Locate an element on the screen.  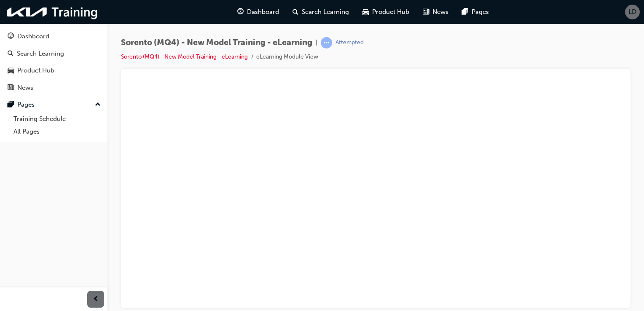
a: search-iconSearch Learning is located at coordinates (321, 12).